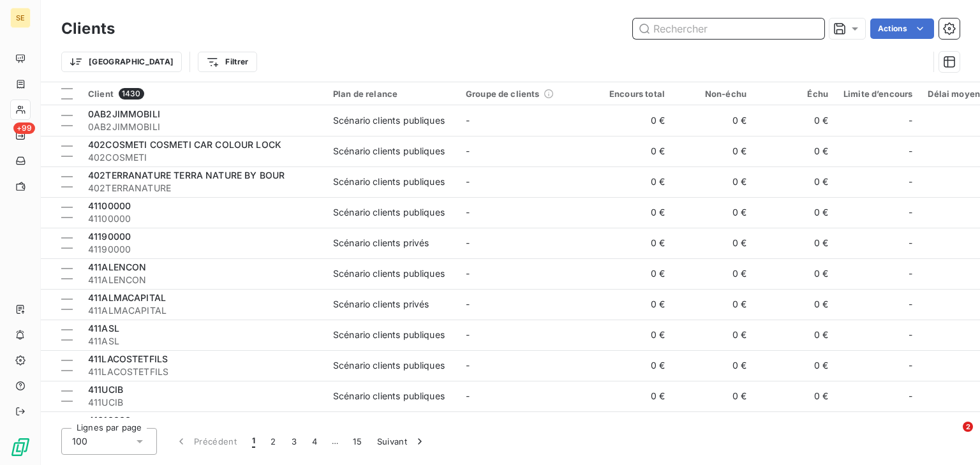 This screenshot has width=980, height=465. What do you see at coordinates (401, 441) in the screenshot?
I see `button: Suivant` at bounding box center [401, 441].